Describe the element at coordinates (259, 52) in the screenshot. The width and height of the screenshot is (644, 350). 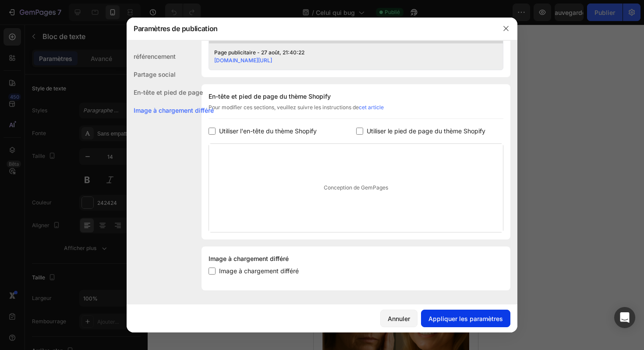
I see `font: Page publicitaire - 27 août, 21:40:22` at that location.